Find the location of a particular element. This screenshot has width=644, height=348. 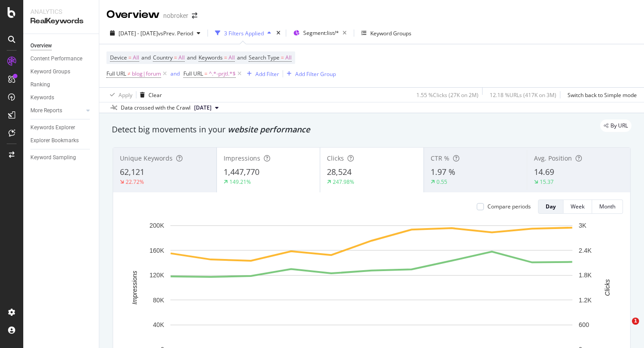

span: Search Type is located at coordinates (264, 57).